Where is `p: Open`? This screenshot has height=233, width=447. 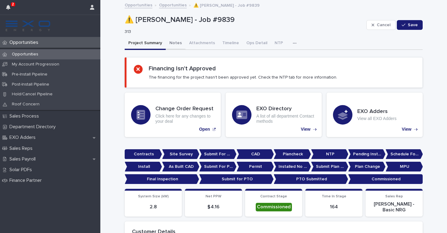
p: Open is located at coordinates (205, 129).